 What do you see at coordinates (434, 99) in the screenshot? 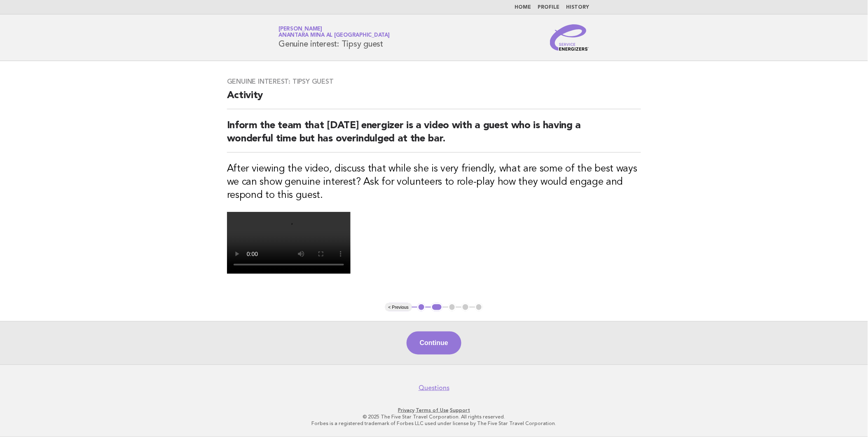
I see `h2: Activity` at bounding box center [434, 99].